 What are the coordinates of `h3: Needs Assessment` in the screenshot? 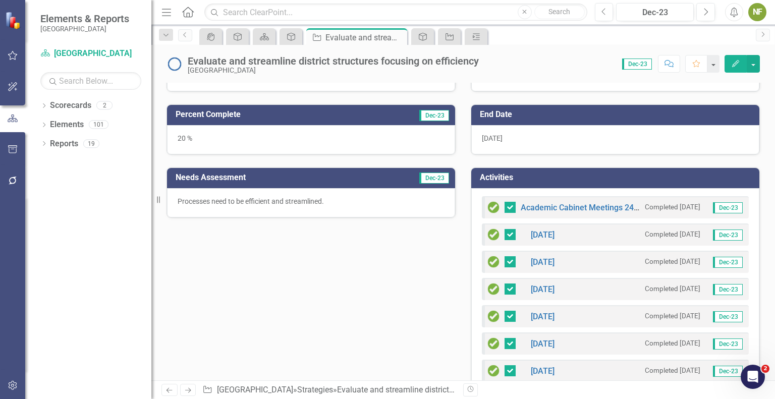 It's located at (271, 177).